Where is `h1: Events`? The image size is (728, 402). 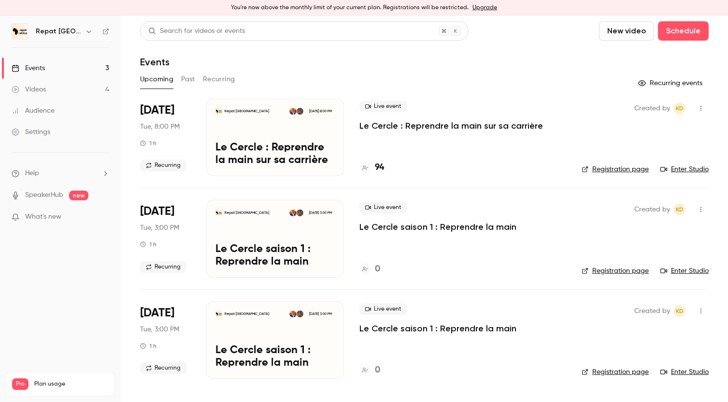 h1: Events is located at coordinates (155, 62).